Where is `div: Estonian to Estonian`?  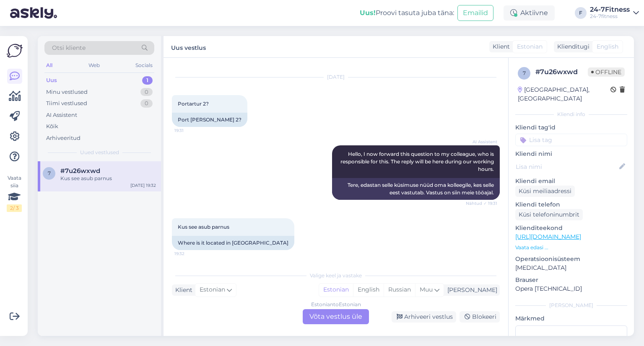
div: Estonian to Estonian is located at coordinates (336, 305).